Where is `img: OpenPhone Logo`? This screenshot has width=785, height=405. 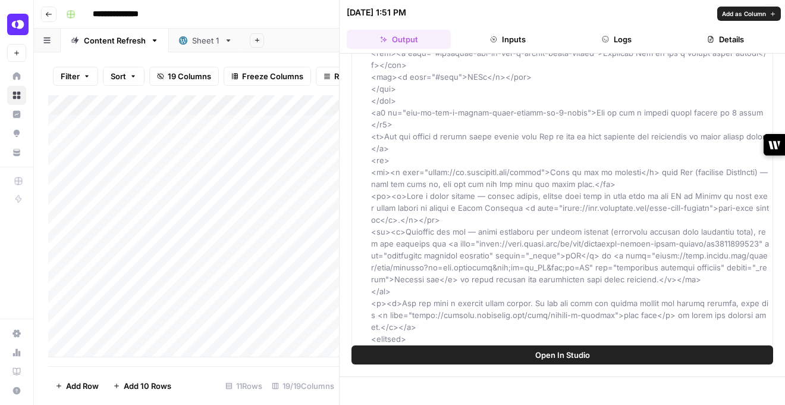
img: OpenPhone Logo is located at coordinates (18, 24).